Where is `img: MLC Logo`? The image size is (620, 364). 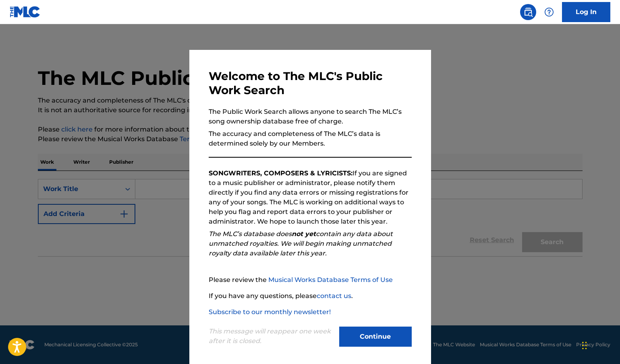 img: MLC Logo is located at coordinates (25, 12).